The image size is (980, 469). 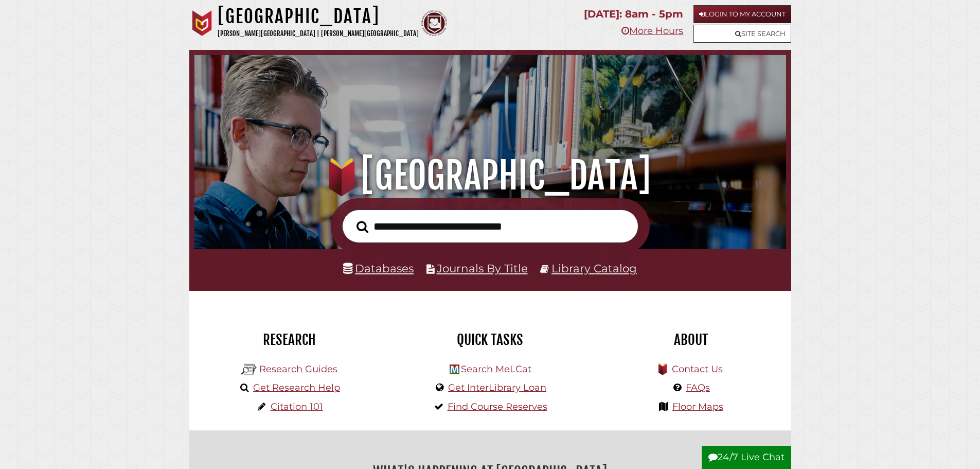 I want to click on a: Journals By Title, so click(x=482, y=268).